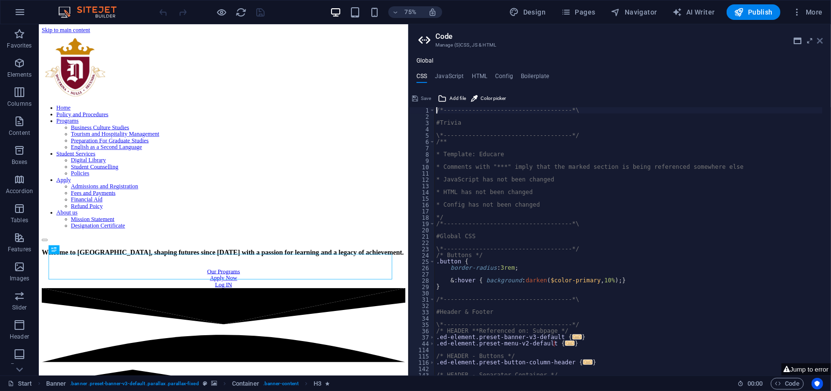 This screenshot has height=391, width=831. I want to click on div: 29, so click(422, 287).